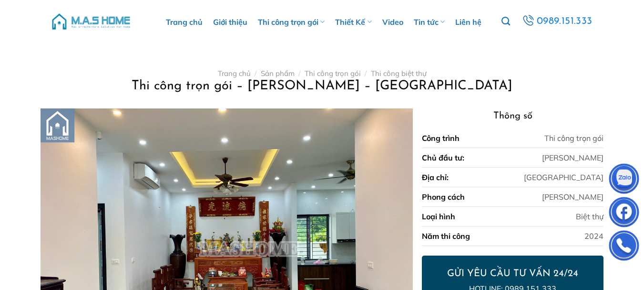 The height and width of the screenshot is (290, 644). What do you see at coordinates (512, 116) in the screenshot?
I see `h3: Thông số` at bounding box center [512, 116].